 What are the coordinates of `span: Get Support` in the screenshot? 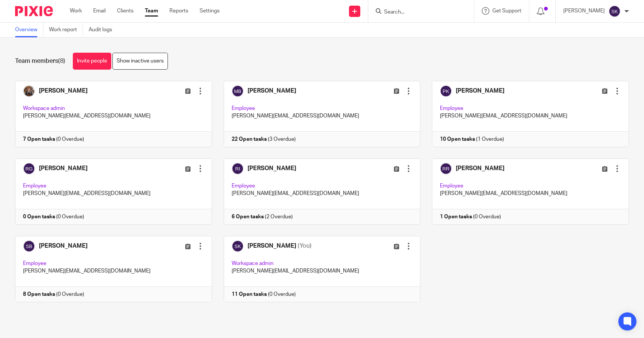 It's located at (507, 11).